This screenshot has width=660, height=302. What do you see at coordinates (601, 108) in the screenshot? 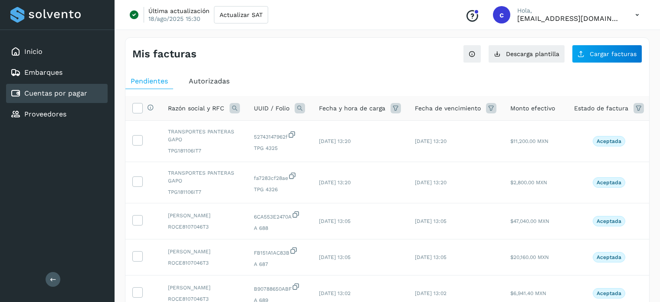
I see `span: Estado de factura` at bounding box center [601, 108].